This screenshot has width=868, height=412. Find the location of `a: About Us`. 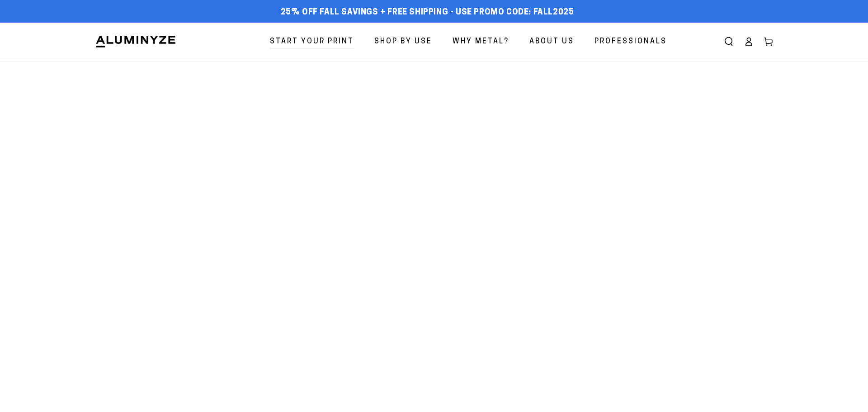

a: About Us is located at coordinates (551, 42).